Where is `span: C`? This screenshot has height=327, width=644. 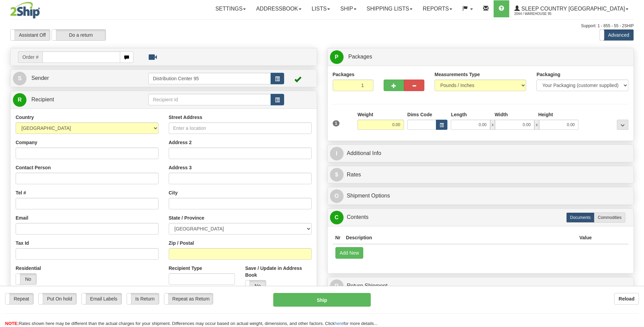 span: C is located at coordinates (337, 218).